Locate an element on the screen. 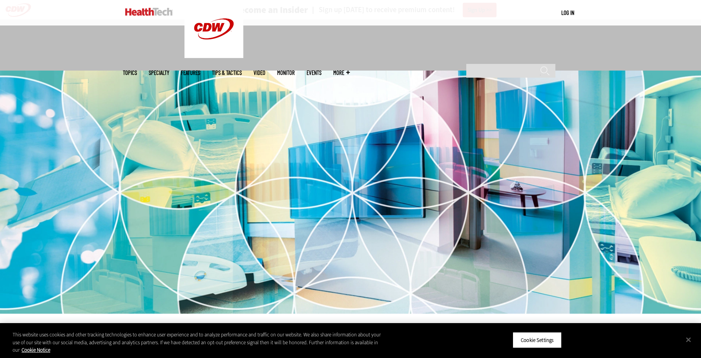  a: Log in is located at coordinates (567, 13).